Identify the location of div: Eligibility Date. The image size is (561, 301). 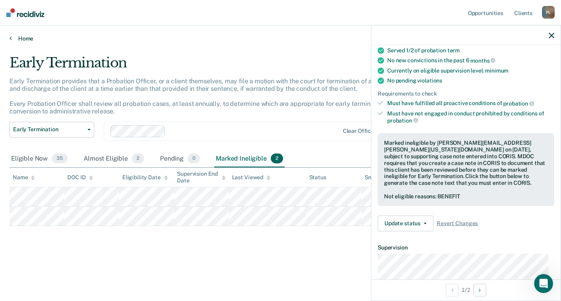
(145, 177).